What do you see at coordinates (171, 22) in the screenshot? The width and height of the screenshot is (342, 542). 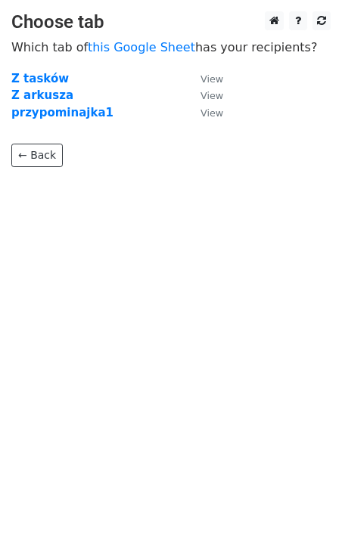 I see `h3: Choose tab` at bounding box center [171, 22].